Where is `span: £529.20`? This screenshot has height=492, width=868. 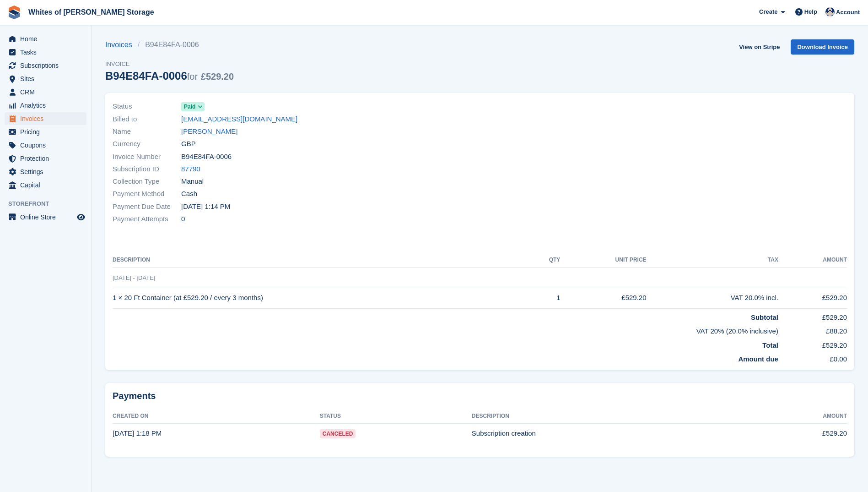 span: £529.20 is located at coordinates (217, 77).